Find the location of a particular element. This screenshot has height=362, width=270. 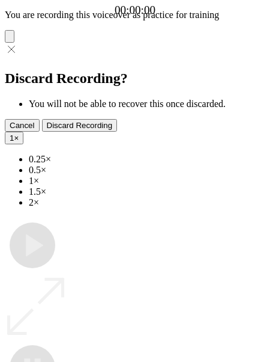

li: 0.25× is located at coordinates (147, 159).